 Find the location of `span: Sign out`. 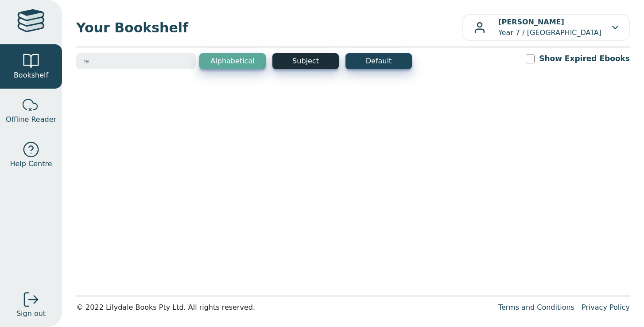

span: Sign out is located at coordinates (31, 313).